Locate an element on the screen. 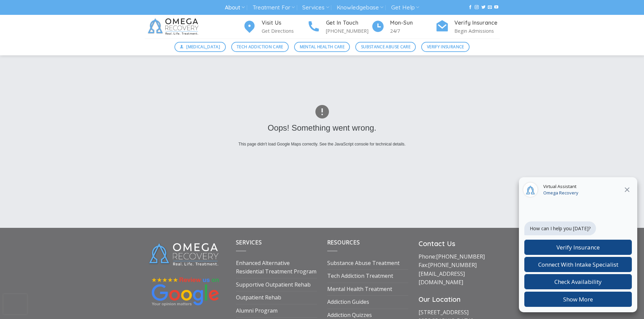  span: Tech Addiction Care is located at coordinates (260, 47).